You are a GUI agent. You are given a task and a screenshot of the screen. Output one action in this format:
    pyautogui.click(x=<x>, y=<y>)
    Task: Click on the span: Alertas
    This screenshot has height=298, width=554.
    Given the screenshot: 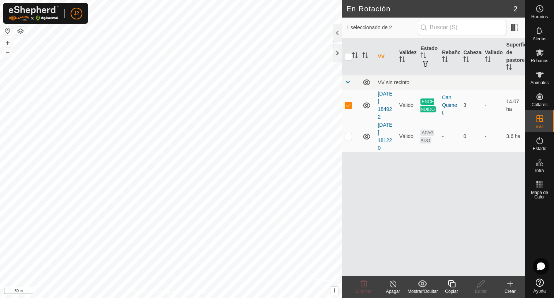 What is the action you would take?
    pyautogui.click(x=539, y=39)
    